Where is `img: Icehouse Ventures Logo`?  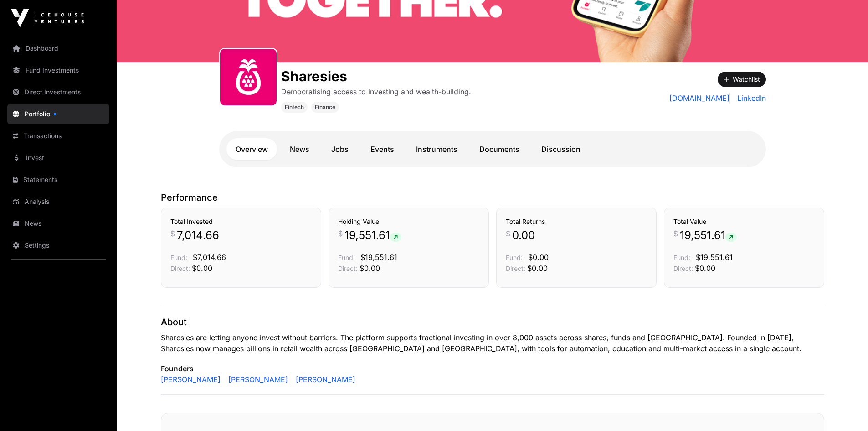
img: Icehouse Ventures Logo is located at coordinates (47, 19).